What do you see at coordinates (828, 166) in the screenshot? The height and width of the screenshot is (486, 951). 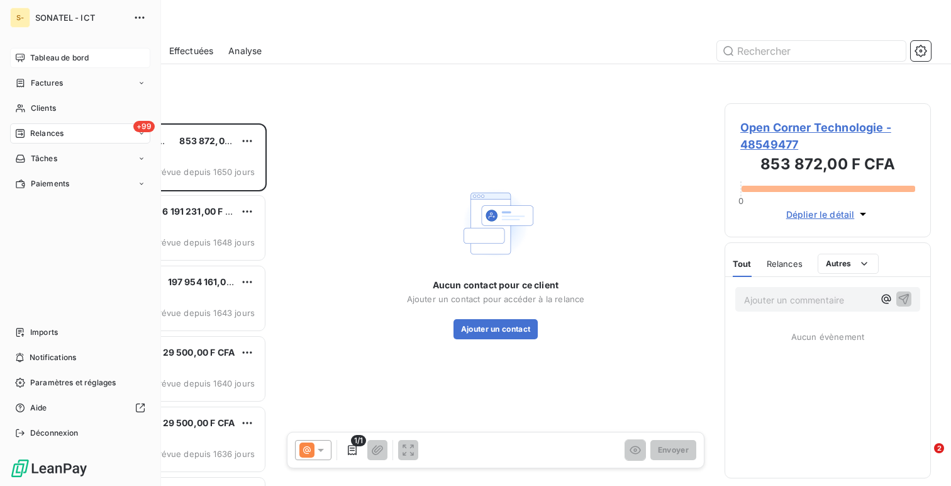 I see `h3: 853 872,00 F CFA` at bounding box center [828, 166].